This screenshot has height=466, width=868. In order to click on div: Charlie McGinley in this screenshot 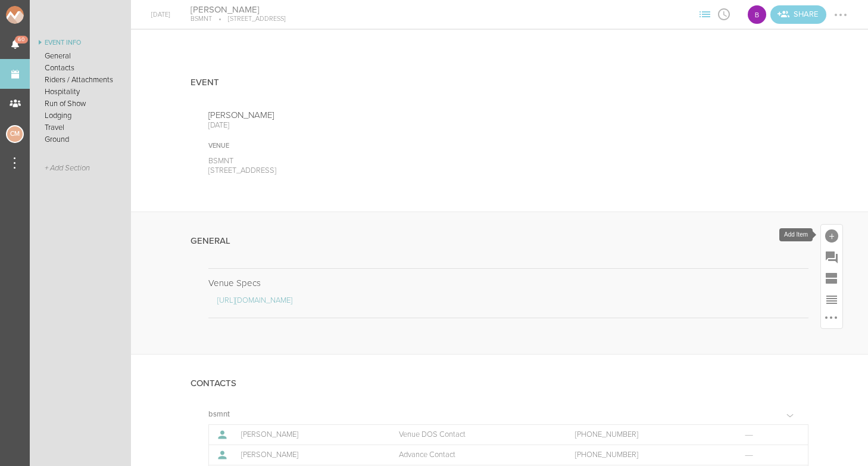, I will do `click(15, 134)`.